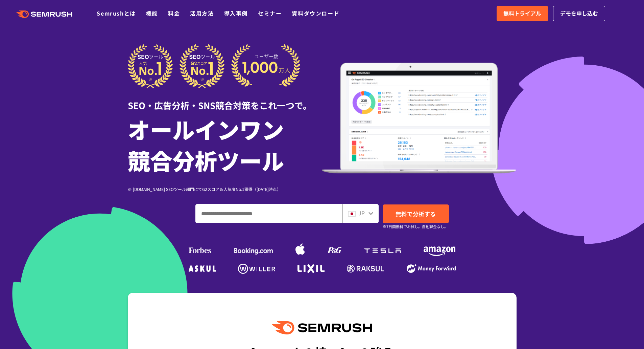 This screenshot has width=644, height=349. I want to click on a: 活用方法, so click(202, 13).